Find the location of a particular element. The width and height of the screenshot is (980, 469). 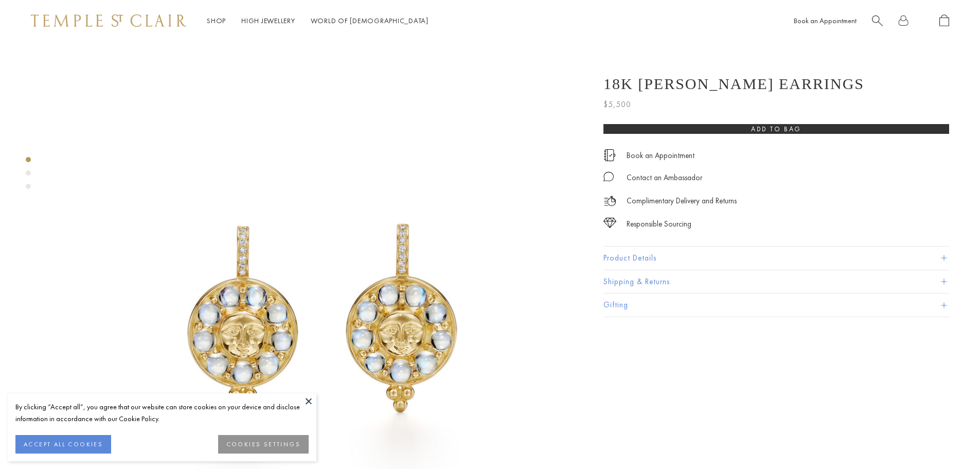

div: Contact an Ambassador is located at coordinates (664, 177).